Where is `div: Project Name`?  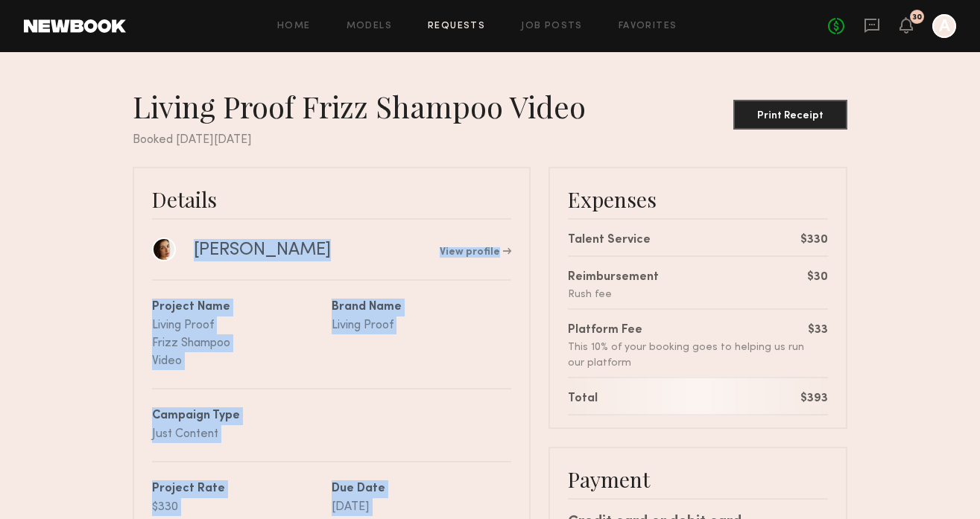 div: Project Name is located at coordinates (242, 308).